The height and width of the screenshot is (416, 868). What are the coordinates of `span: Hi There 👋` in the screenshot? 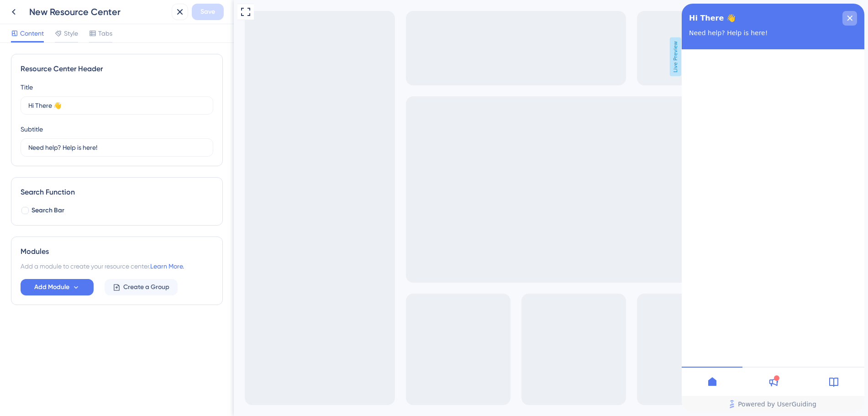 It's located at (31, 14).